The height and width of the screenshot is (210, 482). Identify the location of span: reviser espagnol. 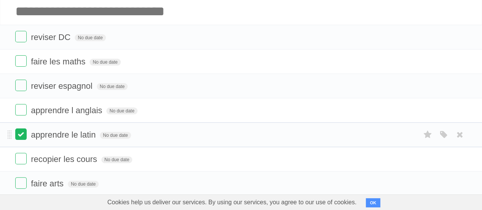
(62, 86).